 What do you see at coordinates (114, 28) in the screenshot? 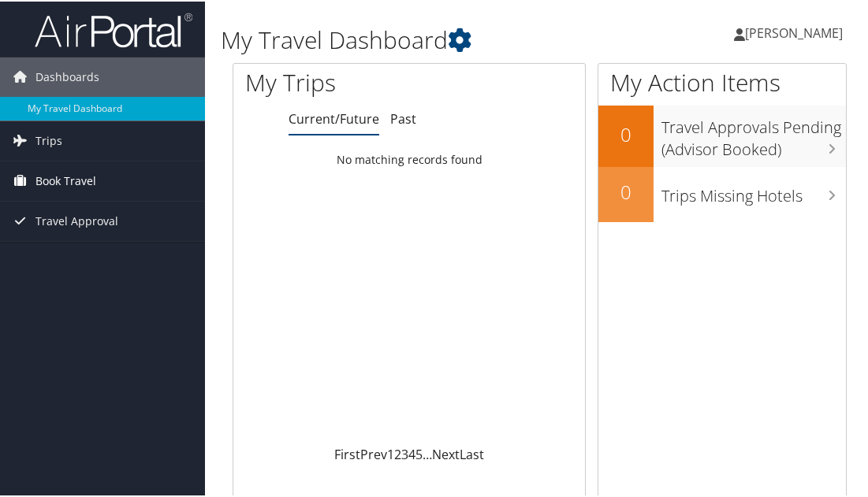
I see `img: airportal-logo.png` at bounding box center [114, 28].